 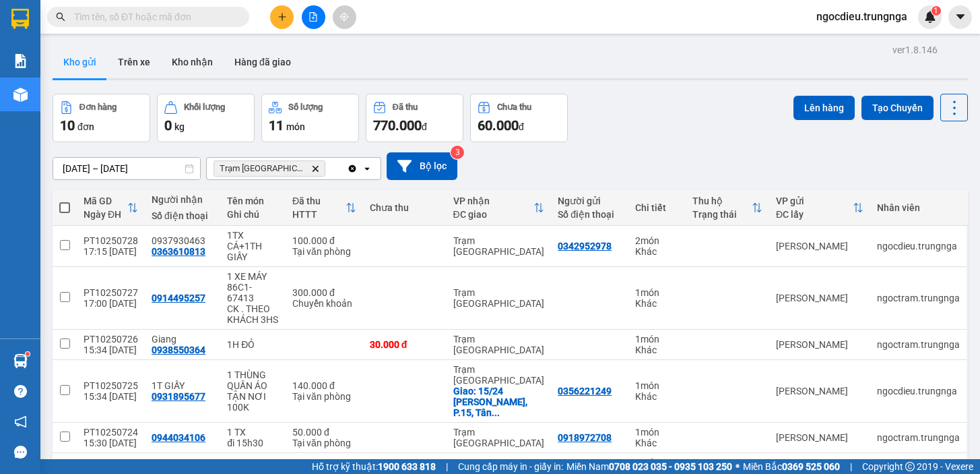 What do you see at coordinates (110, 432) in the screenshot?
I see `div: PT10250724` at bounding box center [110, 432].